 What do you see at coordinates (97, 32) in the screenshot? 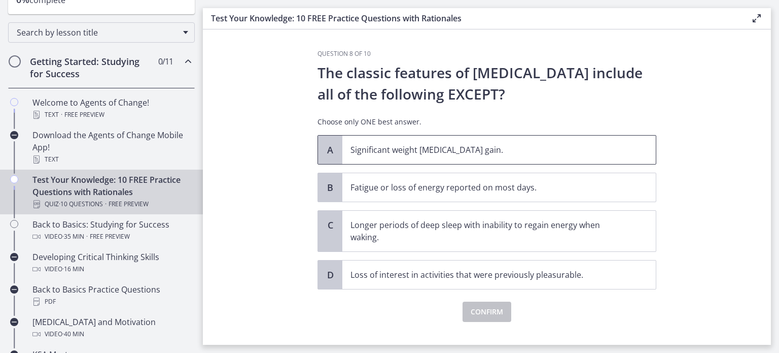
I see `span: Search by lesson title` at bounding box center [97, 32].